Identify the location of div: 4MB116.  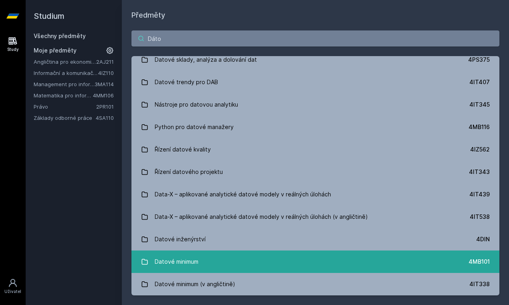
(479, 127).